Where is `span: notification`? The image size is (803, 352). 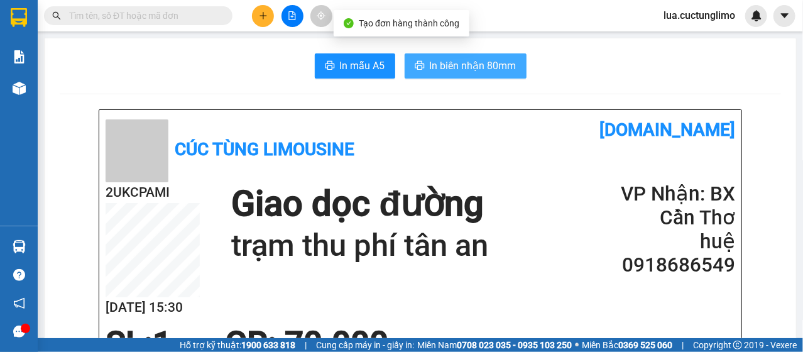 span: notification is located at coordinates (19, 303).